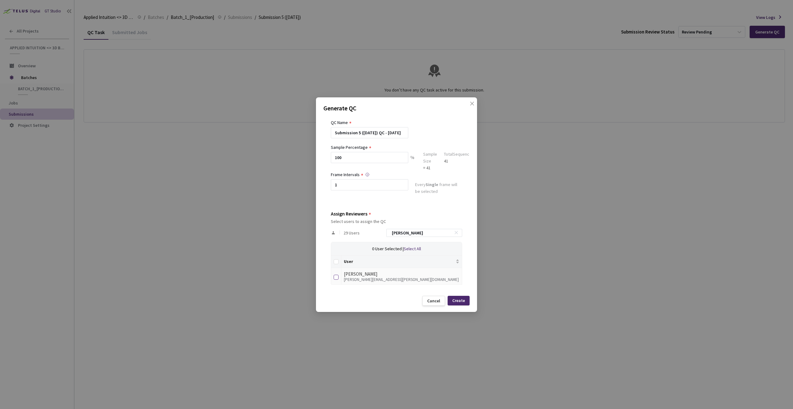  Describe the element at coordinates (397, 108) in the screenshot. I see `p: Generate QC` at that location.